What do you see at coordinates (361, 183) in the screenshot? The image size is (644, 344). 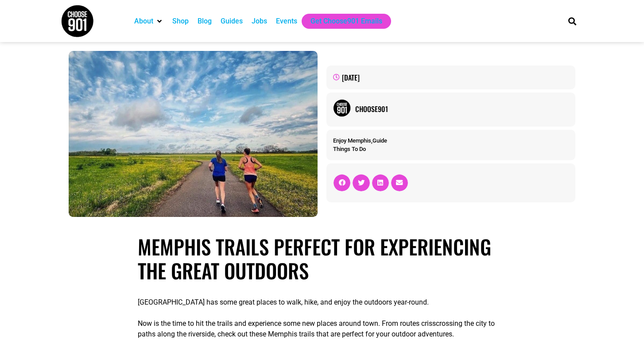 I see `div: Share on twitter` at bounding box center [361, 183].